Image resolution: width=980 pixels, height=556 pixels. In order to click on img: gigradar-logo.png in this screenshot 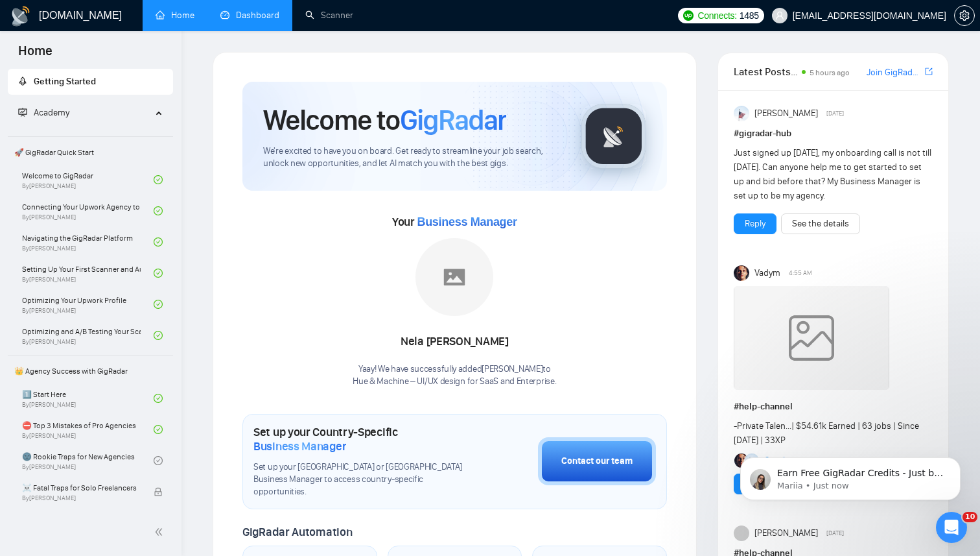, I will do `click(614, 136)`.